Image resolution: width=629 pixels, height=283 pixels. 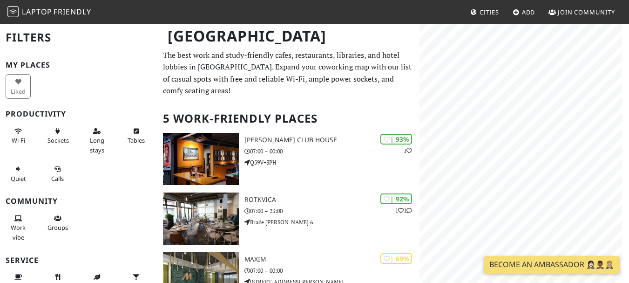 I want to click on button: Work vibe, so click(x=18, y=227).